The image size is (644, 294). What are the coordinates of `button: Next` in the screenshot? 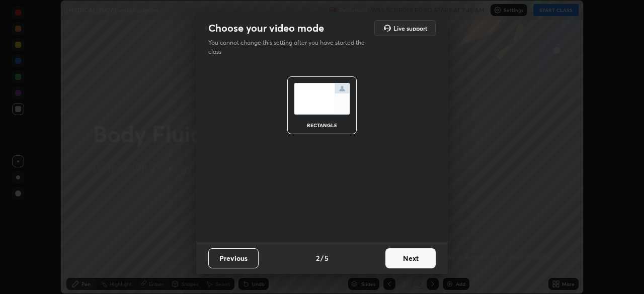 It's located at (410, 259).